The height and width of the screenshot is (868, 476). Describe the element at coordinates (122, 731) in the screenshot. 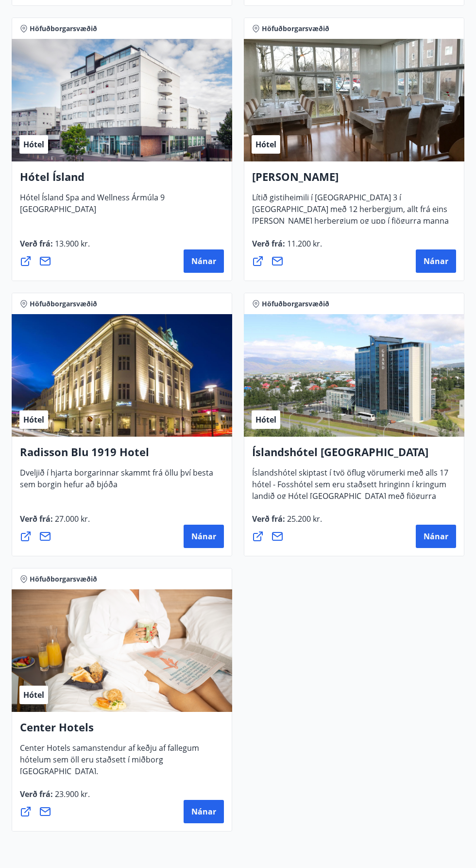

I see `h4: Center Hotels` at that location.